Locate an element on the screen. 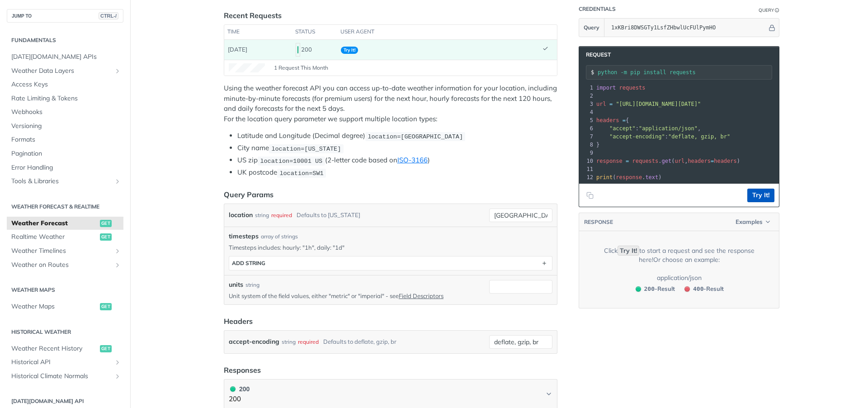 Image resolution: width=868 pixels, height=408 pixels. a: Weather TimelinesShow subpages for Weather Timelines is located at coordinates (65, 251).